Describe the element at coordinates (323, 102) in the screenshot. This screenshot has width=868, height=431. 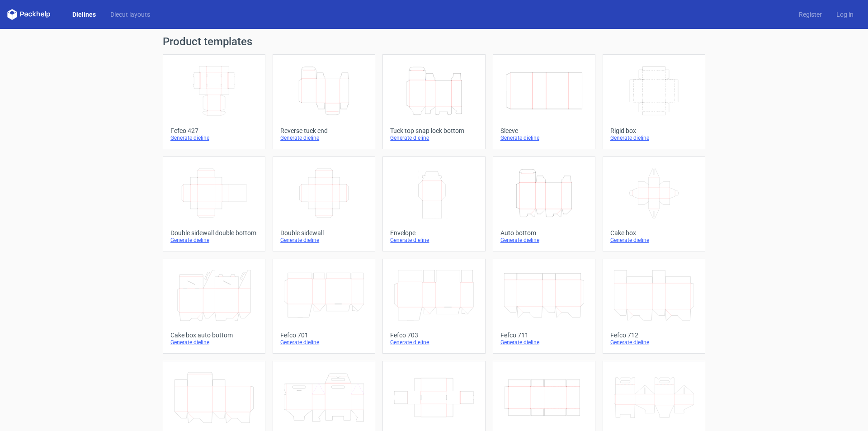
I see `a: Reverse tuck endGenerate dieline` at that location.